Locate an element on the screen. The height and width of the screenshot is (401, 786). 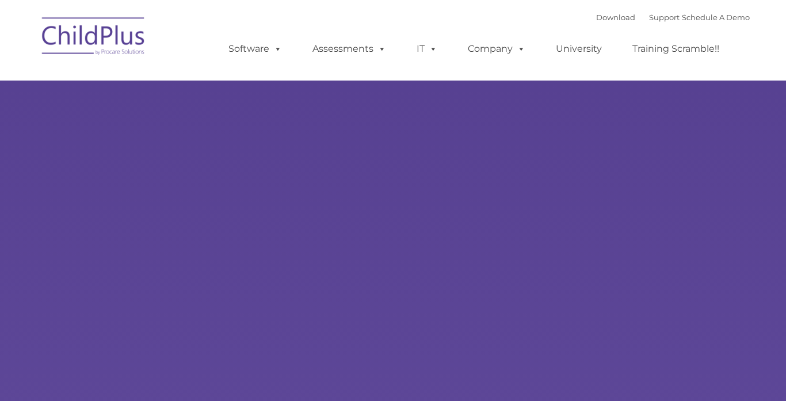
a: Support is located at coordinates (664, 17).